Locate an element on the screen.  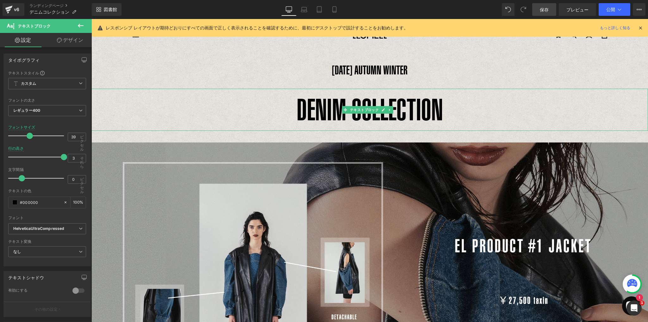
font: タイポグラフィ is located at coordinates (24, 60).